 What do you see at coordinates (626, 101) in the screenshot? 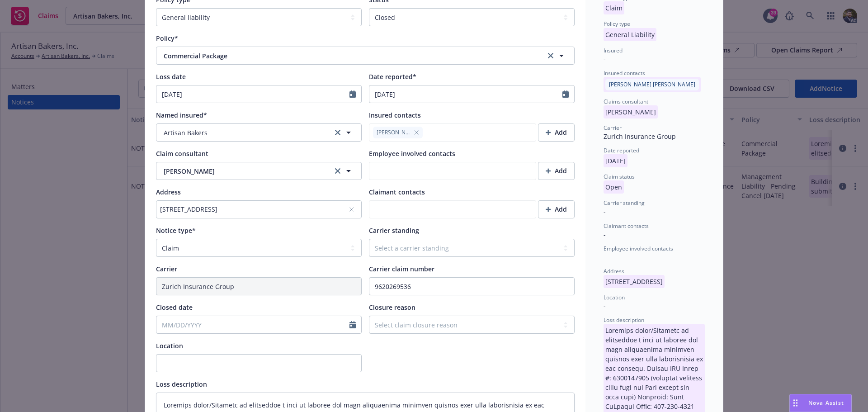
I see `span: Claims consultant` at bounding box center [626, 101].